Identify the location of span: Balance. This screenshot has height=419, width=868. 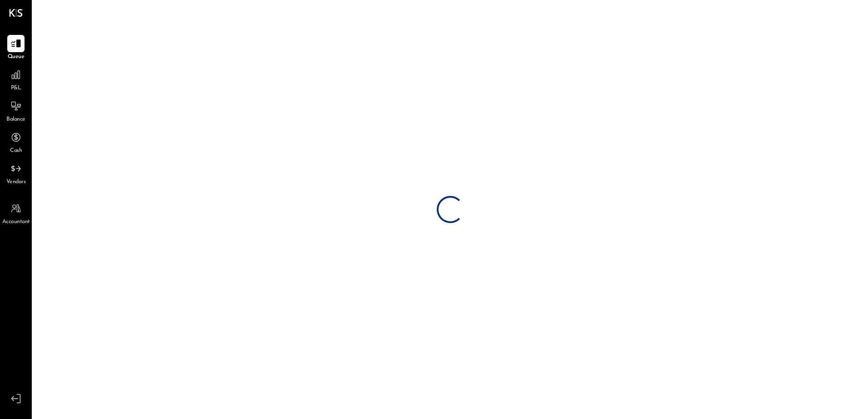
(16, 120).